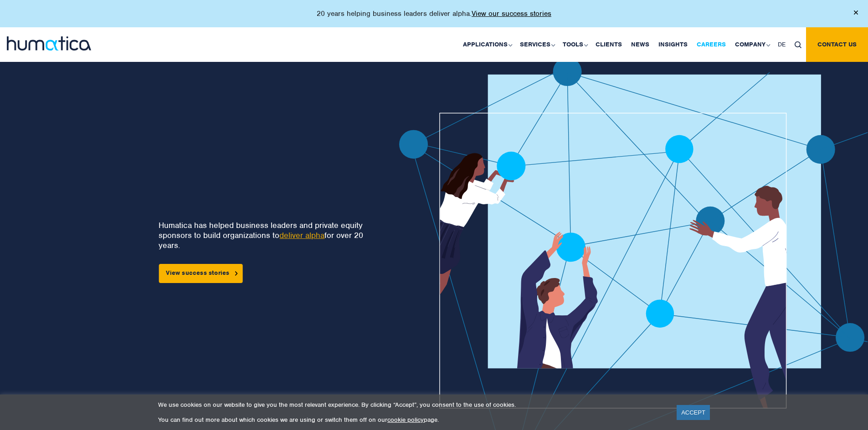 Image resolution: width=868 pixels, height=430 pixels. What do you see at coordinates (673, 45) in the screenshot?
I see `a: Insights` at bounding box center [673, 45].